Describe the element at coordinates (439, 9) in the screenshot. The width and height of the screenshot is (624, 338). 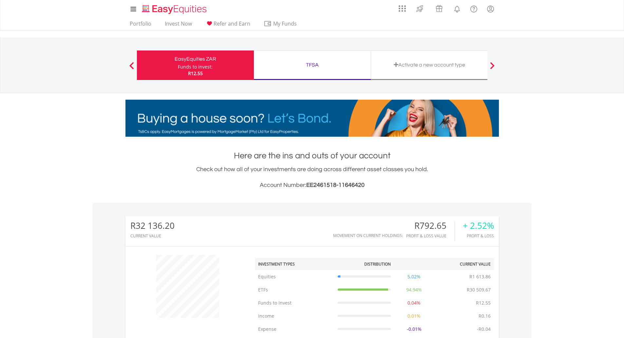
I see `img: vouchers-v2.svg` at that location.